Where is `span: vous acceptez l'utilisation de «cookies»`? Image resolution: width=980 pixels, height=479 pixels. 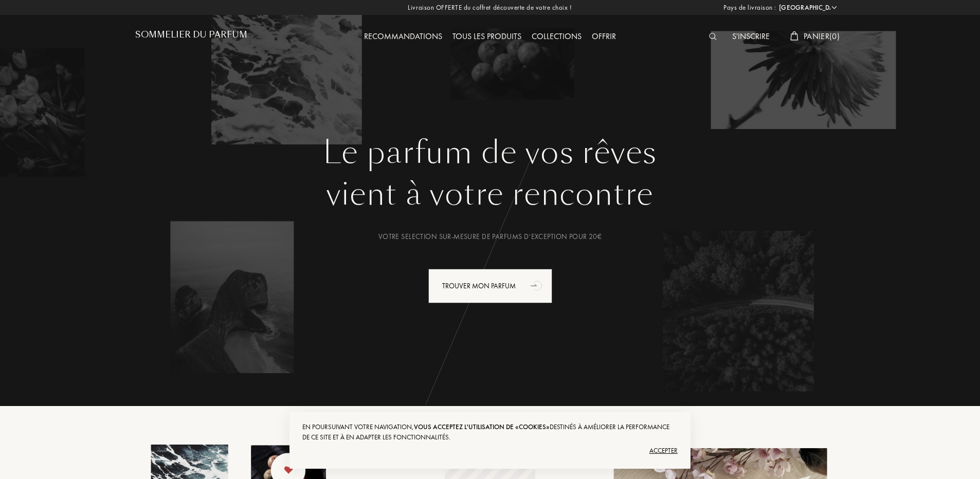 span: vous acceptez l'utilisation de «cookies» is located at coordinates (482, 427).